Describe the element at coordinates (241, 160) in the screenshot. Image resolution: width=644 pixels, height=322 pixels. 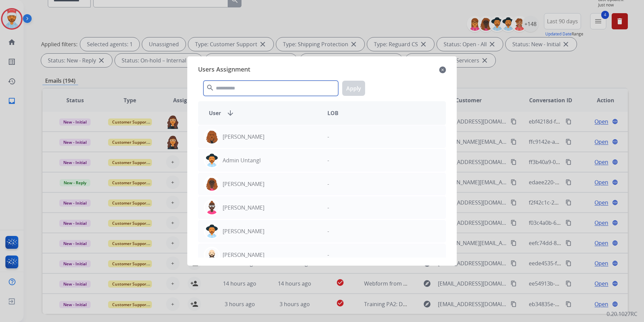
I see `p: Admin Untangl` at that location.